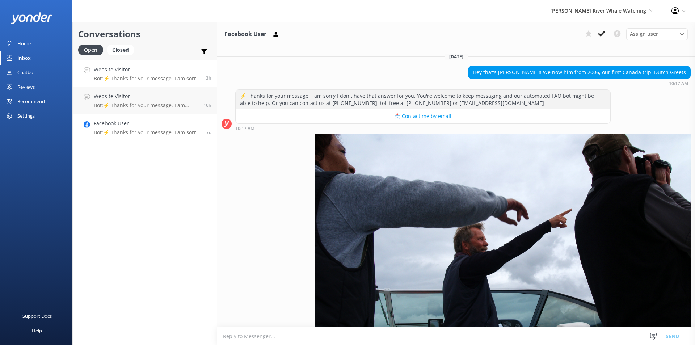 The height and width of the screenshot is (345, 695). Describe the element at coordinates (120, 50) in the screenshot. I see `div: Closed` at that location.